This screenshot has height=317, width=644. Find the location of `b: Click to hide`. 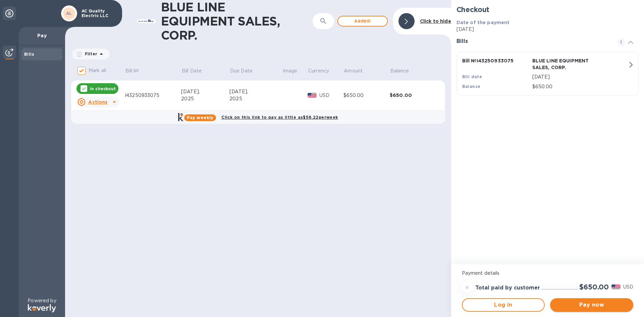

b: Click to hide is located at coordinates (435, 21).